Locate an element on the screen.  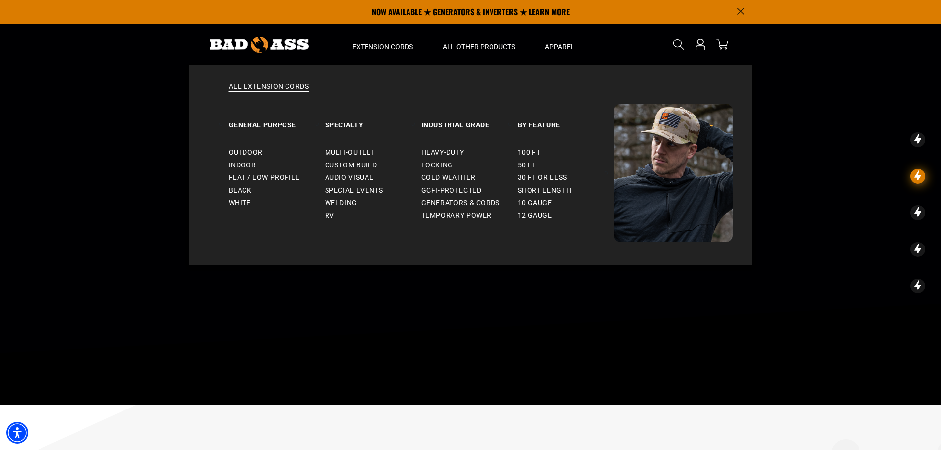
a: Welding is located at coordinates (373, 203).